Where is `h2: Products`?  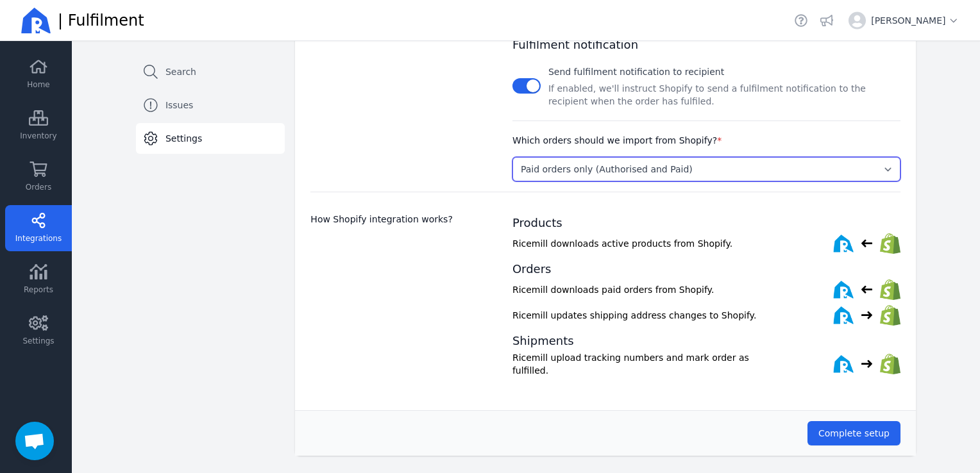 h2: Products is located at coordinates (706, 223).